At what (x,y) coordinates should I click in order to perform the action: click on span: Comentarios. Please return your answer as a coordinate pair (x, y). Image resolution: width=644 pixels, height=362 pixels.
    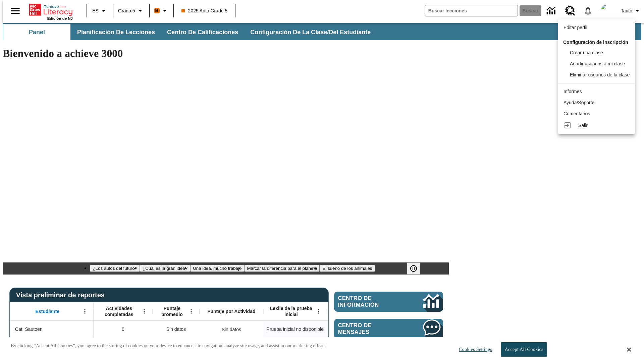
    Looking at the image, I should click on (576, 114).